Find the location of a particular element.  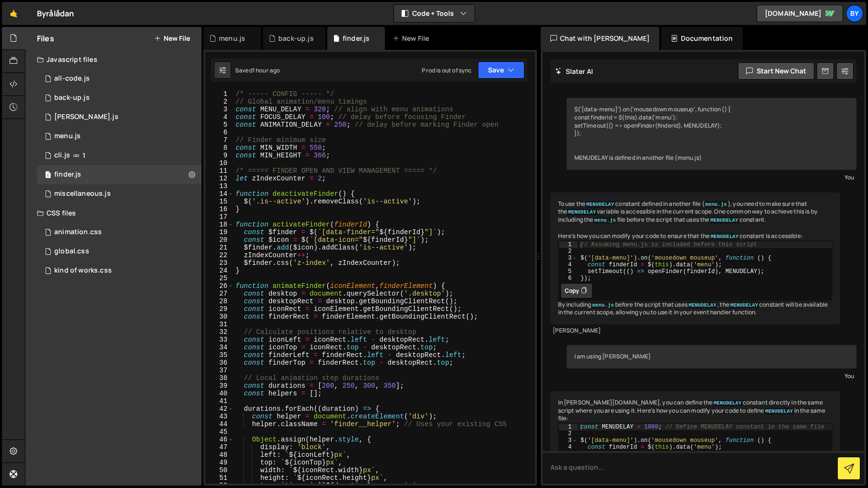

button: Copy is located at coordinates (576, 291).